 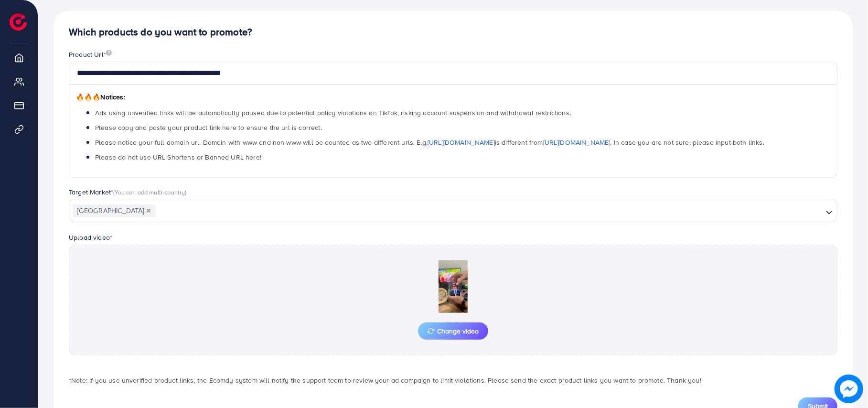 I want to click on h4: Which products do you want to promote?, so click(x=453, y=32).